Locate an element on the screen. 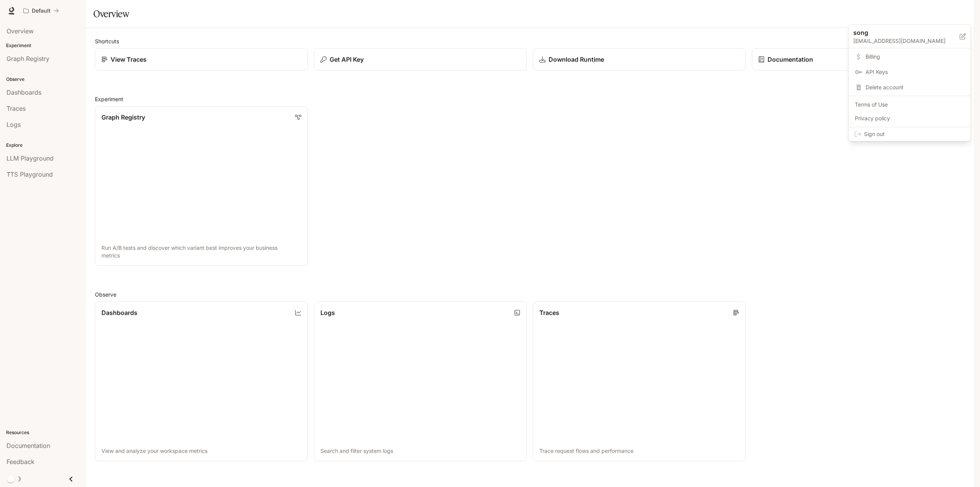 The image size is (980, 487). span: Delete account is located at coordinates (915, 88).